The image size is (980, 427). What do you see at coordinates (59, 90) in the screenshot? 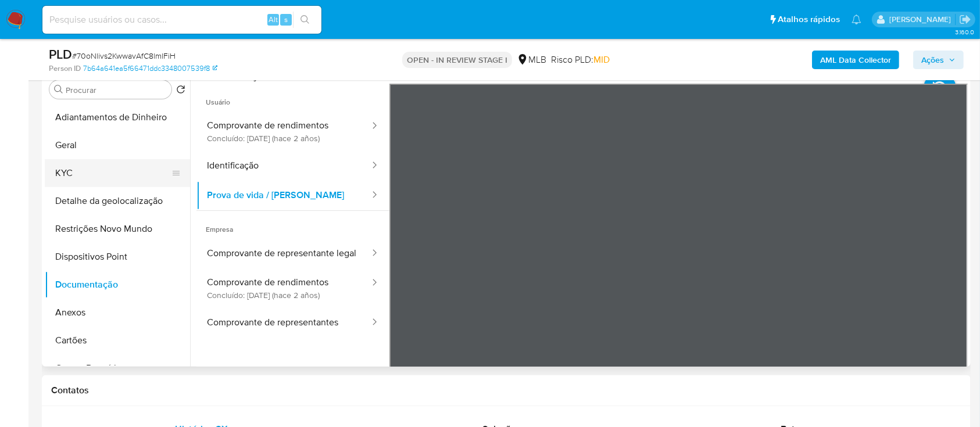
I see `button: Procurar` at bounding box center [59, 90].